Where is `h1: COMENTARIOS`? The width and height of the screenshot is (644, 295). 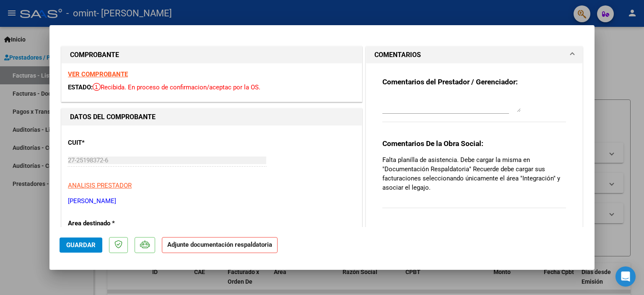
h1: COMENTARIOS is located at coordinates (398, 55).